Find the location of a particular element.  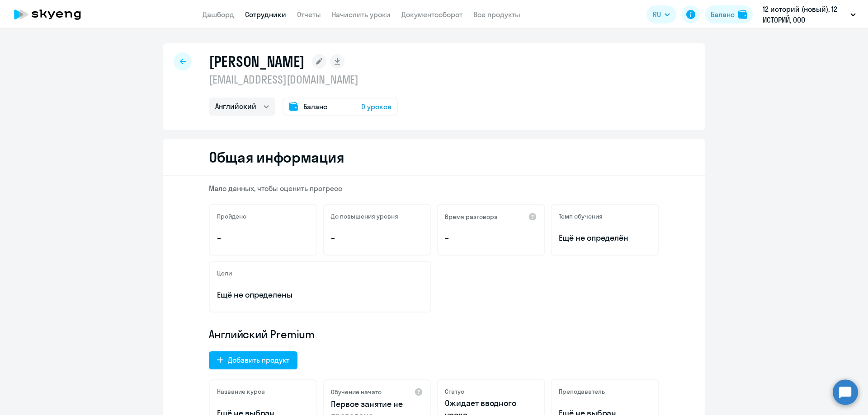

div: Баланс is located at coordinates (722, 14).